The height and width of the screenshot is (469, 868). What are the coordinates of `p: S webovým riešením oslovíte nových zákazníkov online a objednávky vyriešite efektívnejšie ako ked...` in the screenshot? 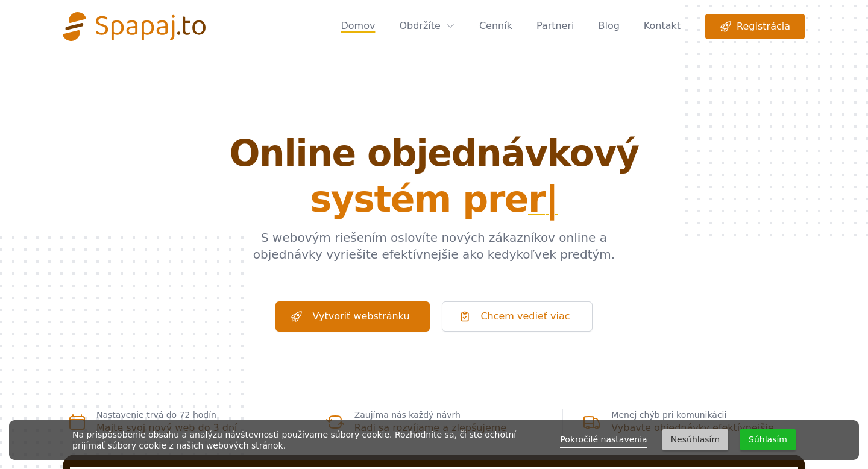 It's located at (434, 246).